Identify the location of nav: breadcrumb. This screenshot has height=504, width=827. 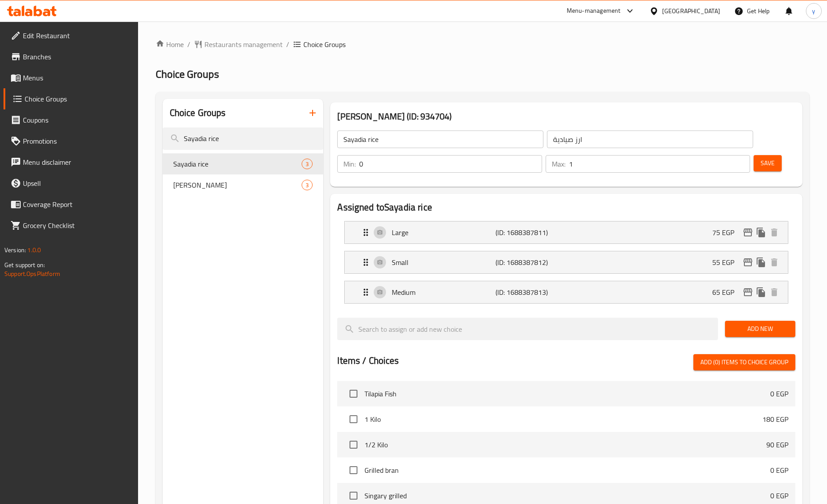
(482, 44).